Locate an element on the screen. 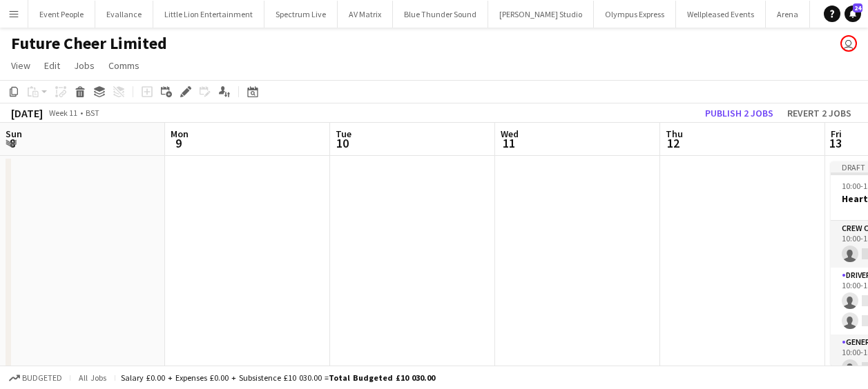 The width and height of the screenshot is (868, 389). span: All jobs is located at coordinates (92, 378).